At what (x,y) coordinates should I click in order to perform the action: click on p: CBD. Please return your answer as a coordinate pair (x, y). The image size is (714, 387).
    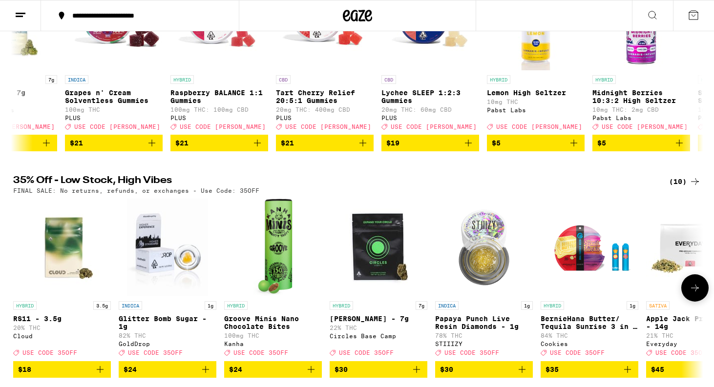
    Looking at the image, I should click on (389, 80).